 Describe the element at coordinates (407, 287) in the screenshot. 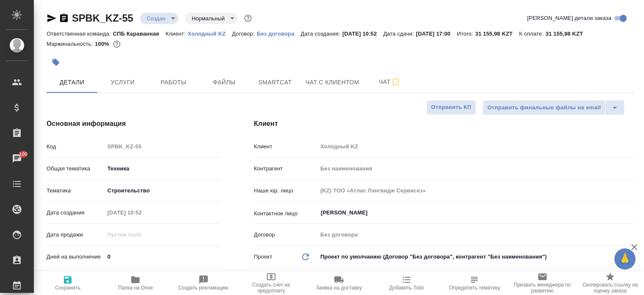

I see `span: Добавить Todo` at that location.